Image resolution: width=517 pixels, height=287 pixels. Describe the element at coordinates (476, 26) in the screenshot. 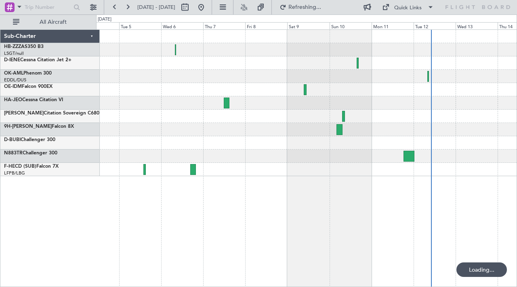

I see `div: Wed 13` at that location.